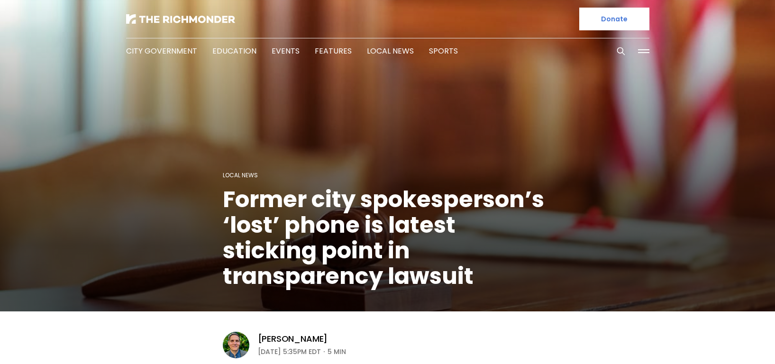 This screenshot has width=775, height=364. What do you see at coordinates (234, 51) in the screenshot?
I see `a: Education` at bounding box center [234, 51].